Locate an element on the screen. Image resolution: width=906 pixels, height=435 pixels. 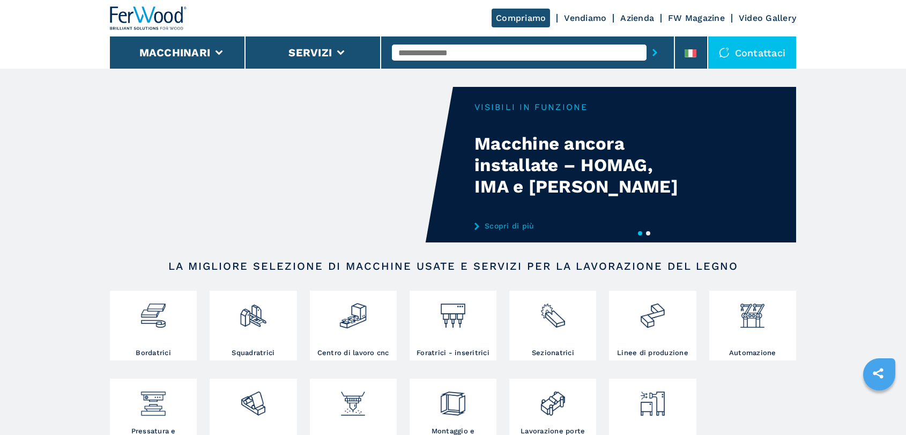
img: automazione.png is located at coordinates (752, 311).